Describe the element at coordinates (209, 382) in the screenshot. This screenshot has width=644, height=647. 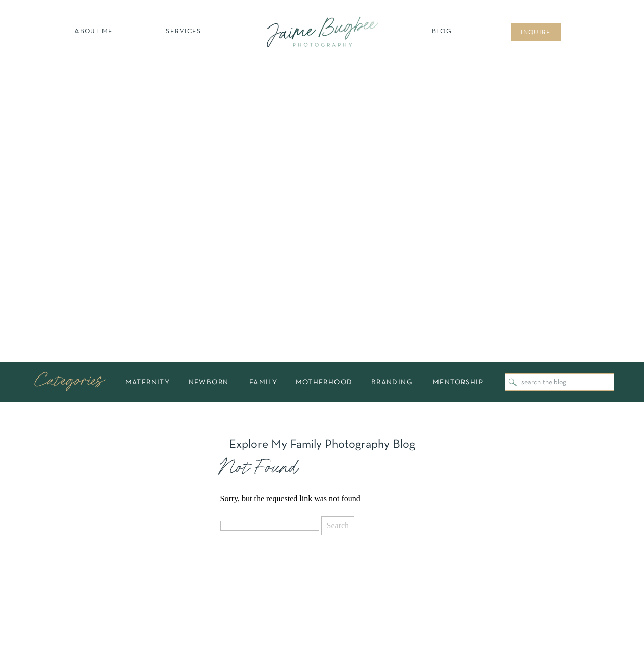
I see `a: newborn` at that location.